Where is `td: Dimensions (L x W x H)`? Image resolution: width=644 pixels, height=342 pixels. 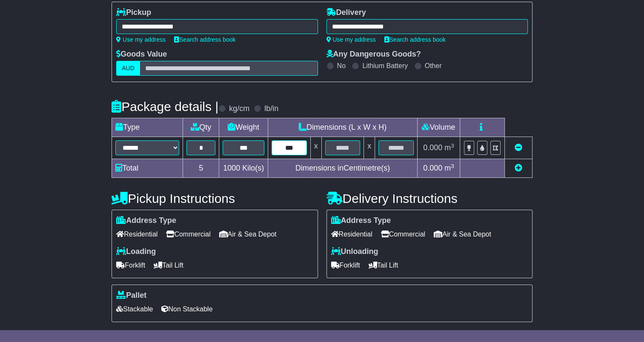 td: Dimensions (L x W x H) is located at coordinates (343, 128).